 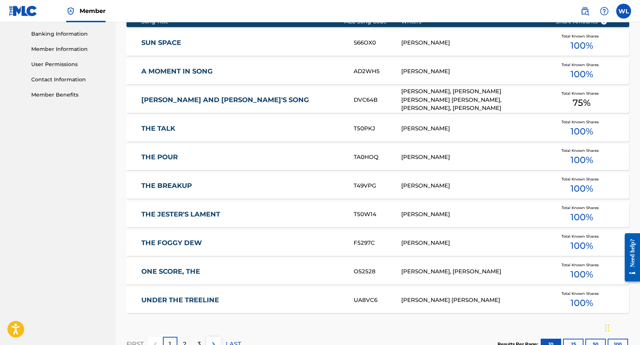 I want to click on div: Open Resource Center, so click(x=13, y=30).